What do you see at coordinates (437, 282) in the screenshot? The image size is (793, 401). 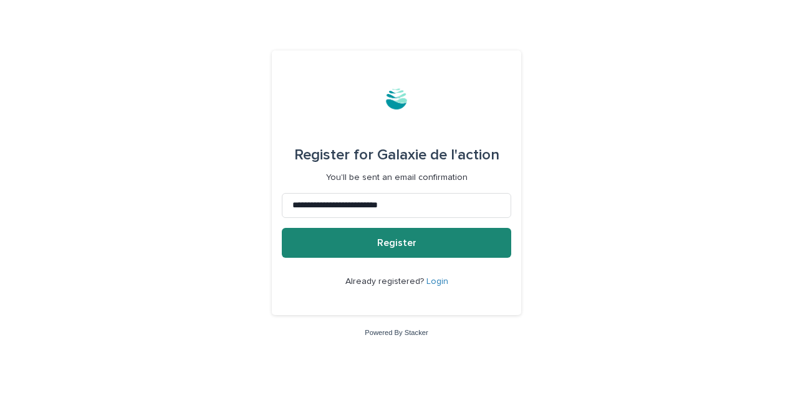 I see `a: Login` at bounding box center [437, 282].